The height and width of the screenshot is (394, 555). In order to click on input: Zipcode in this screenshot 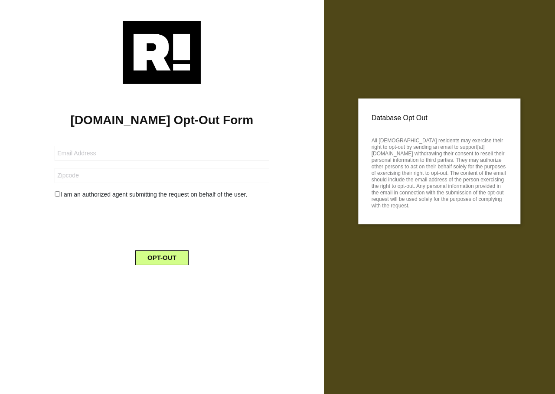, I will do `click(162, 175)`.